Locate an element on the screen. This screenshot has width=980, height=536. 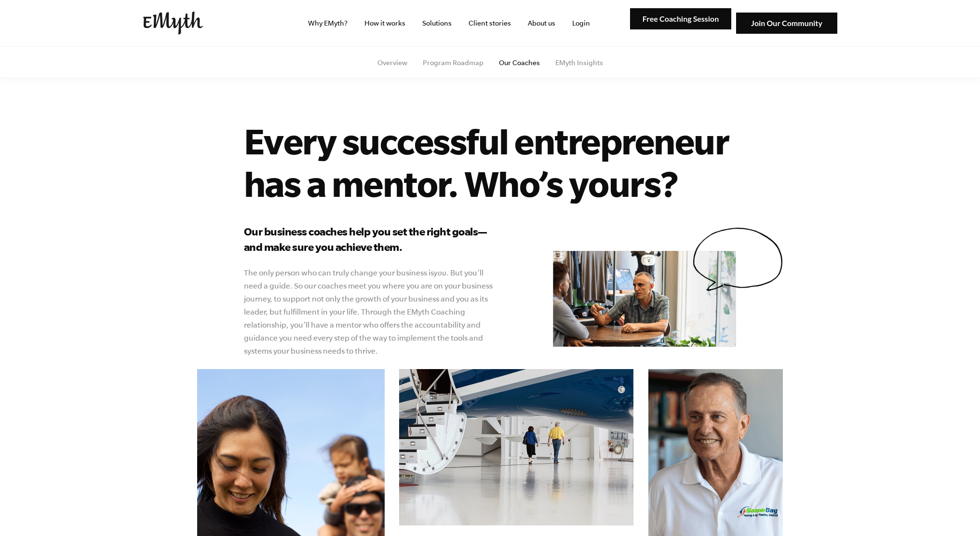
img: e-myth business coaching our coaches mentor curt richardson plane is located at coordinates (516, 447).